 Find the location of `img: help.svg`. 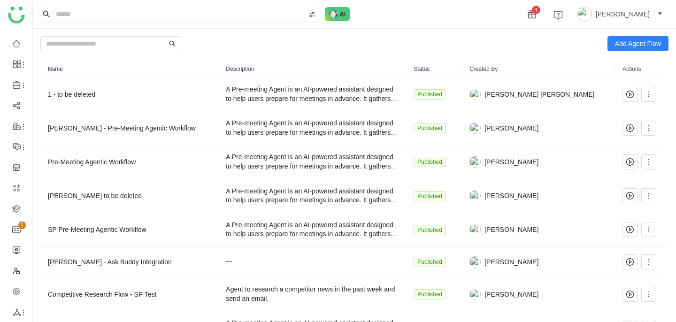

img: help.svg is located at coordinates (558, 15).